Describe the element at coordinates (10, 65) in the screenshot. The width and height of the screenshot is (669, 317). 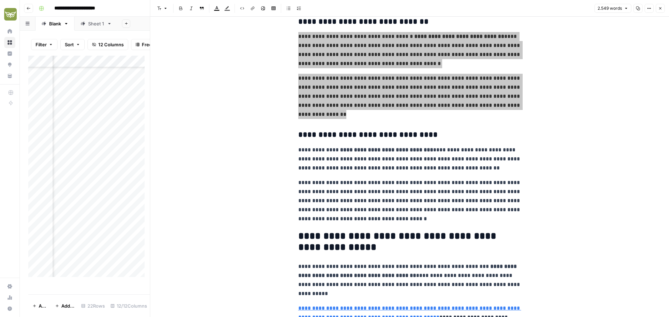
I see `a: Opportunities` at that location.